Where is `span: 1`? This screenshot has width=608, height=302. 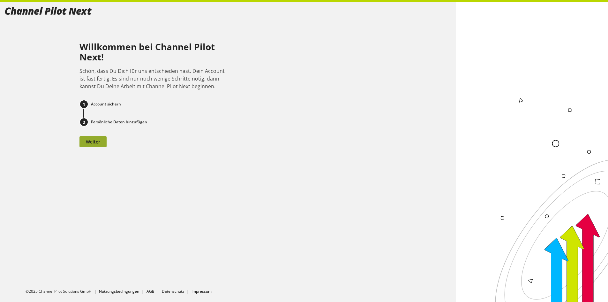
span: 1 is located at coordinates (84, 104).